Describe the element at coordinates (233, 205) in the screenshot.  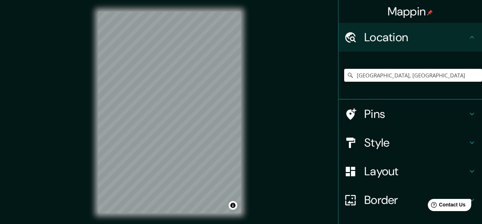
I see `button: Toggle attribution` at that location.